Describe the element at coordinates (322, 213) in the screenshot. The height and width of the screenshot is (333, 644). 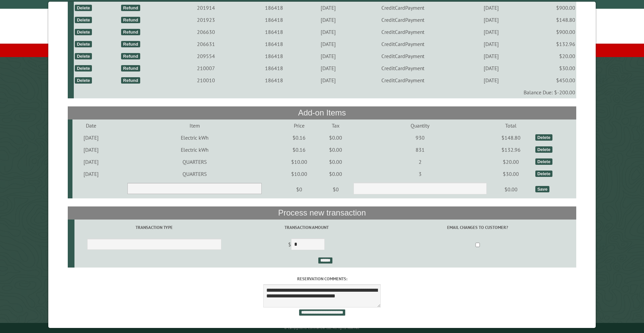
I see `th: Process new transaction` at that location.